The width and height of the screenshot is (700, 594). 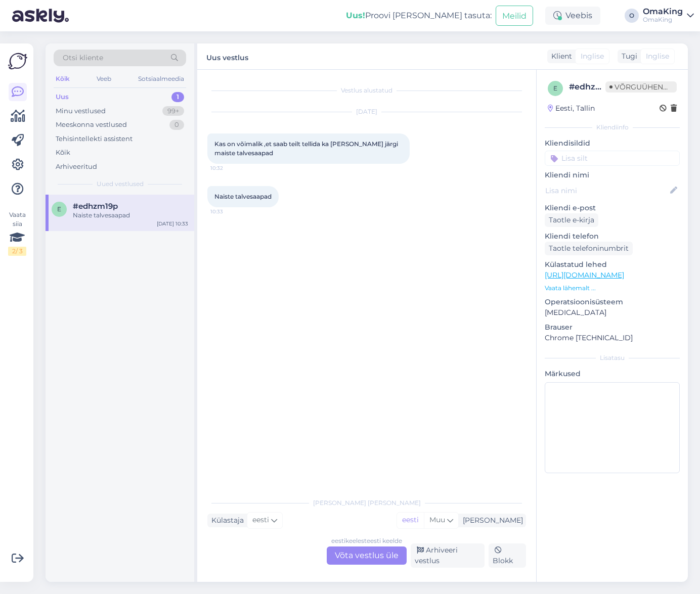 I want to click on a: OmaKingOmaKing, so click(x=668, y=15).